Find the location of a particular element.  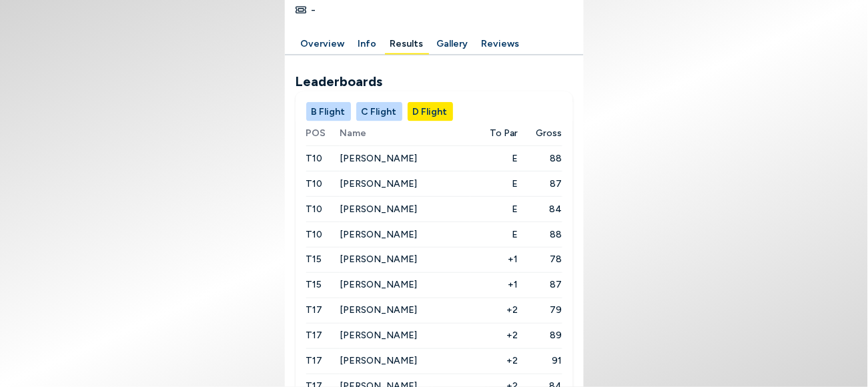

button: B Flight is located at coordinates (328, 112).